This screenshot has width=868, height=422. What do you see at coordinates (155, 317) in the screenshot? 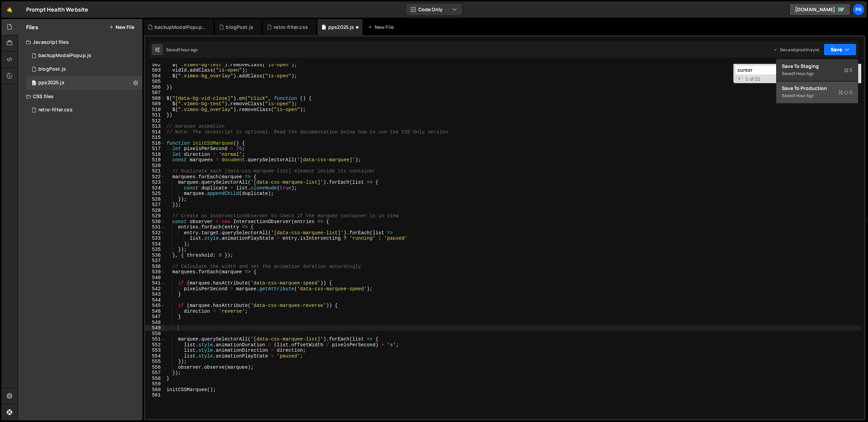
I see `div: 547` at bounding box center [155, 317].